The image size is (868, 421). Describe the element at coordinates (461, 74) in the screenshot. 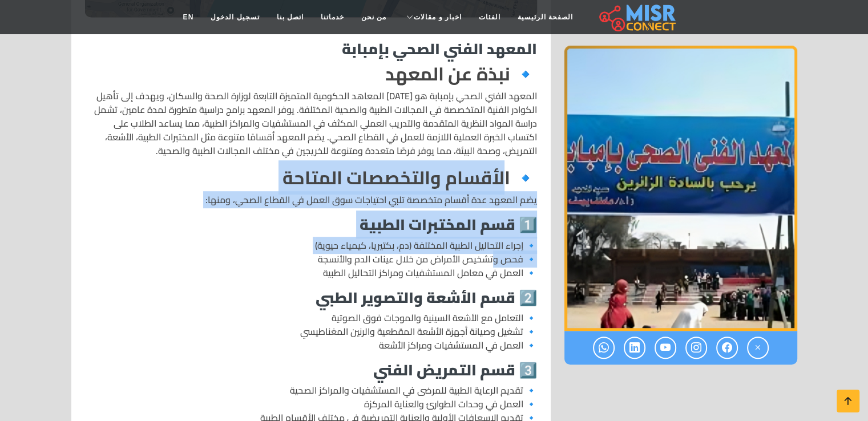

I see `strong: 🔹 نبذة عن المعهد` at that location.